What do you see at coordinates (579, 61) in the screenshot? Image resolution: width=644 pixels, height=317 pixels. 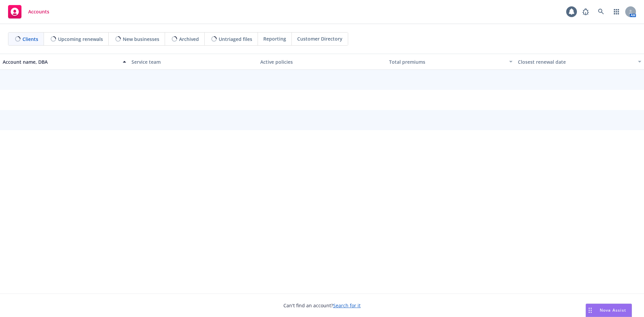 I see `button: Closest renewal date` at bounding box center [579, 61].